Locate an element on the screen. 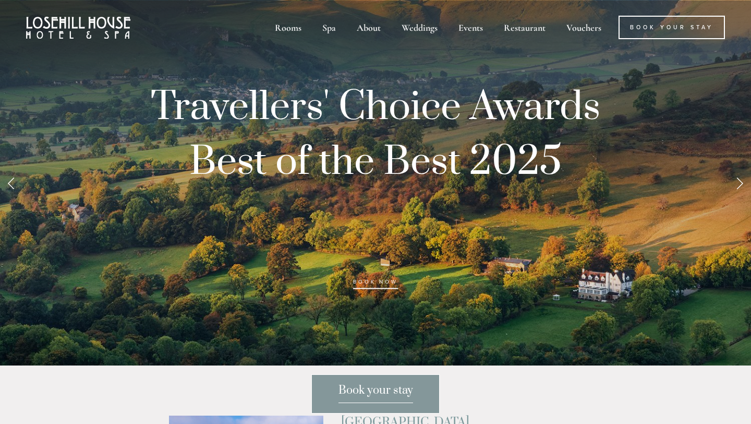 This screenshot has height=424, width=751. a: Book Your Stay is located at coordinates (672, 27).